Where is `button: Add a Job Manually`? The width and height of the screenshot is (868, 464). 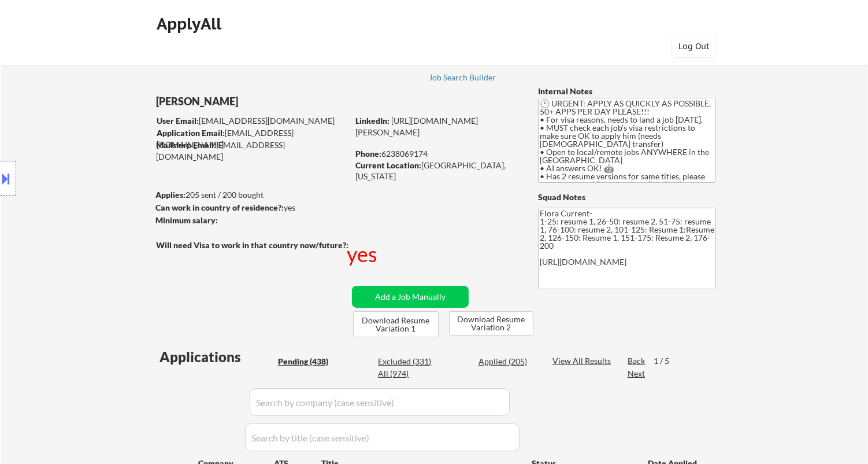
button: Add a Job Manually is located at coordinates (410, 297).